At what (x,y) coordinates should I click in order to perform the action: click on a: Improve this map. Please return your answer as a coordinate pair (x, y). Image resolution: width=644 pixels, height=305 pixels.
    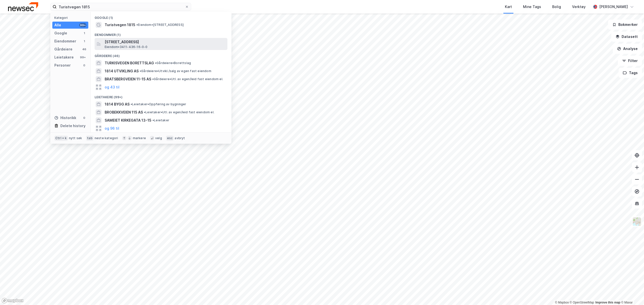
    Looking at the image, I should click on (607, 303).